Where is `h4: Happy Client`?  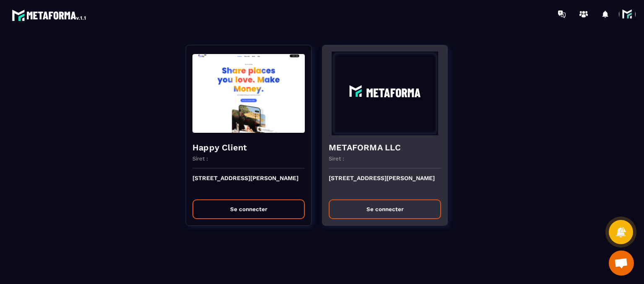
h4: Happy Client is located at coordinates (249, 147).